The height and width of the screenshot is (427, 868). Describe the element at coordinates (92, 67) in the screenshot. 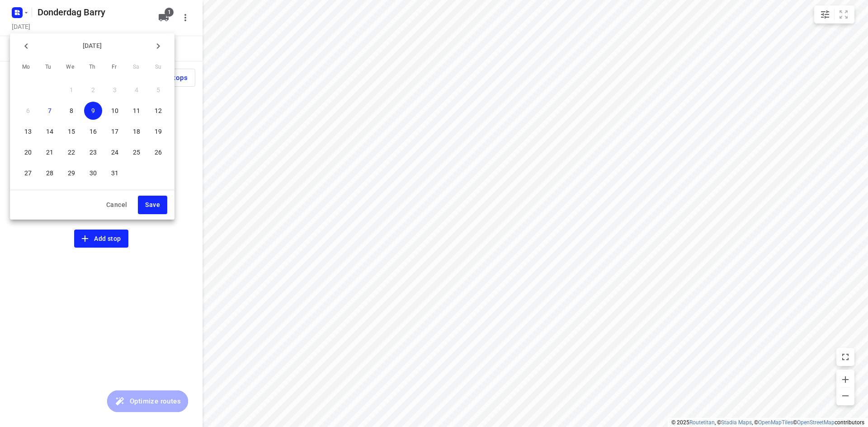

I see `span: Th` at that location.